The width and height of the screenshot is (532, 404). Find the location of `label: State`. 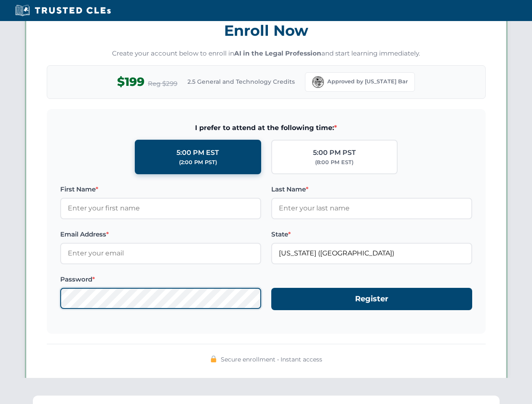

label: State is located at coordinates (371, 234).